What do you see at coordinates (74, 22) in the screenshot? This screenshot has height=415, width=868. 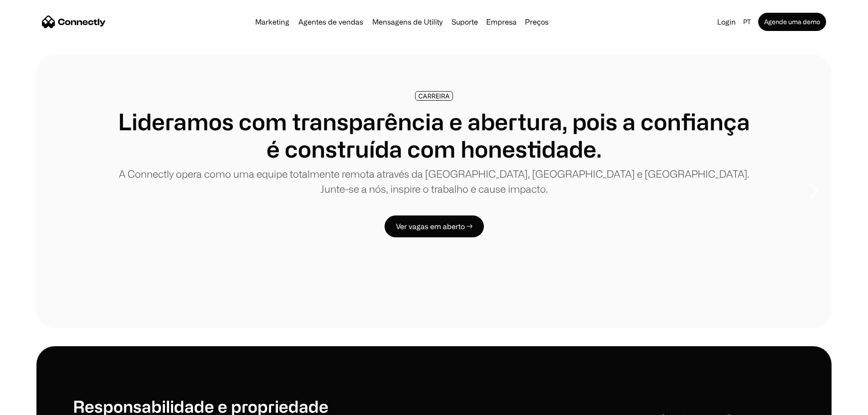 I see `a: home` at bounding box center [74, 22].